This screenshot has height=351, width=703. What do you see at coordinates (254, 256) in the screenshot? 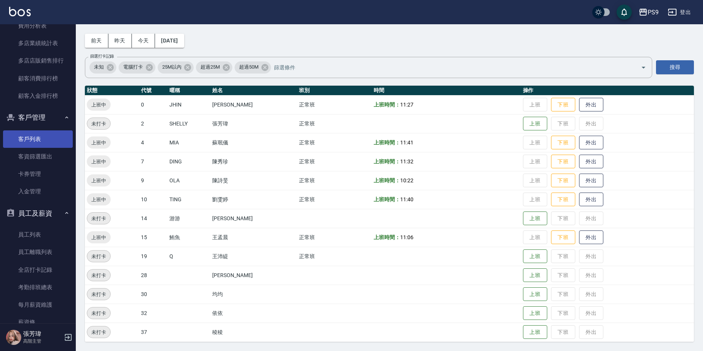
I see `td: 王沛緹` at bounding box center [254, 256].